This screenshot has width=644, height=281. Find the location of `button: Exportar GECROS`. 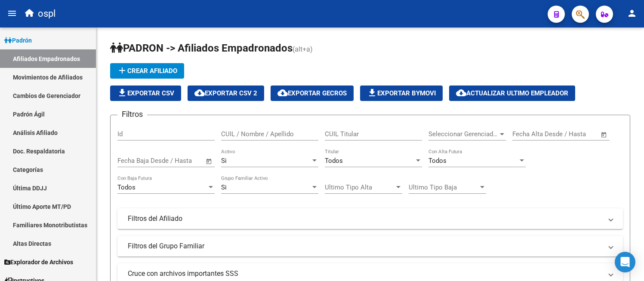

button: Exportar GECROS is located at coordinates (311, 94).